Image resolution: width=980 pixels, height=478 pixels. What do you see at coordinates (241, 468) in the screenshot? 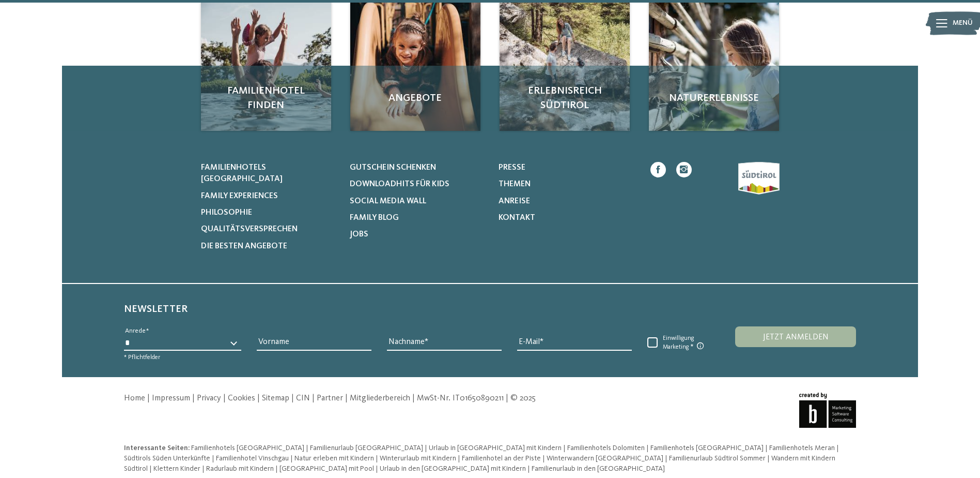
I see `a: Radurlaub mit Kindern` at bounding box center [241, 468].